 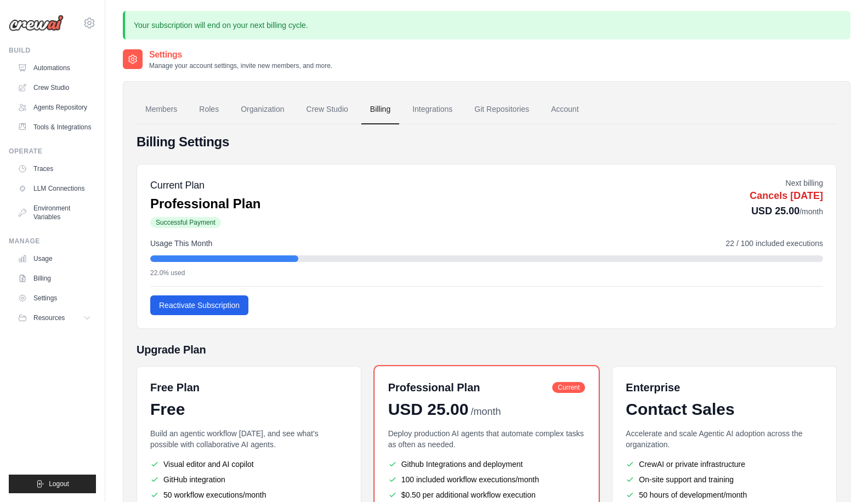 I want to click on div: Manage, so click(x=53, y=241).